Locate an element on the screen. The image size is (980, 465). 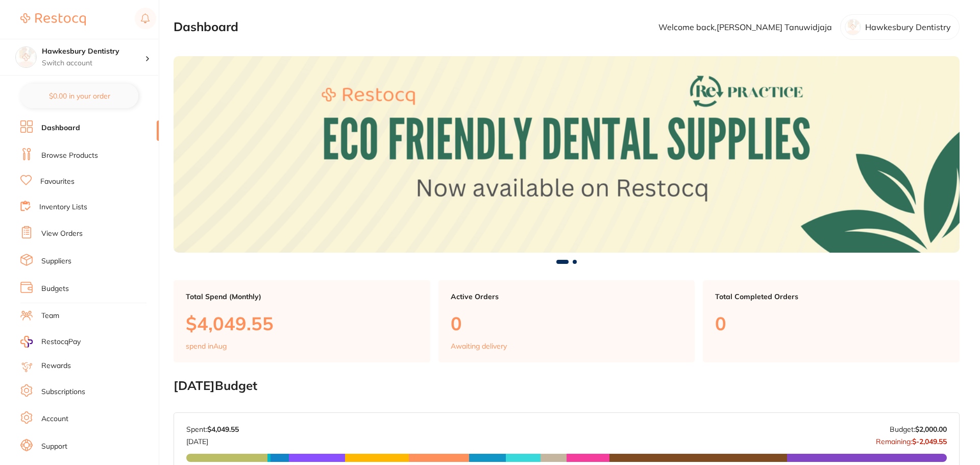
p: Active Orders is located at coordinates (566, 296).